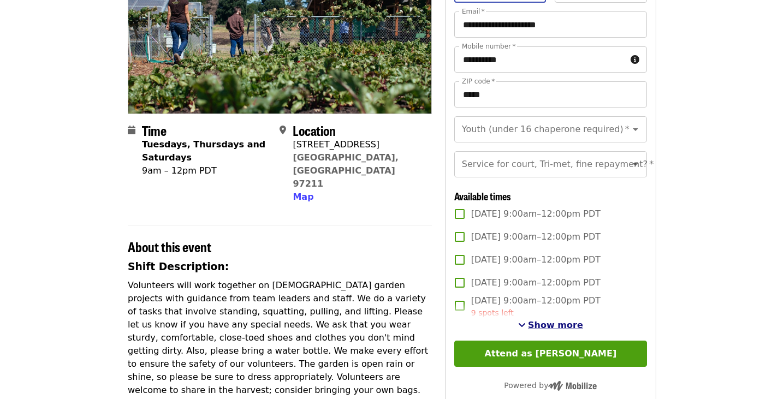 The width and height of the screenshot is (784, 399). I want to click on i: calendar icon, so click(132, 130).